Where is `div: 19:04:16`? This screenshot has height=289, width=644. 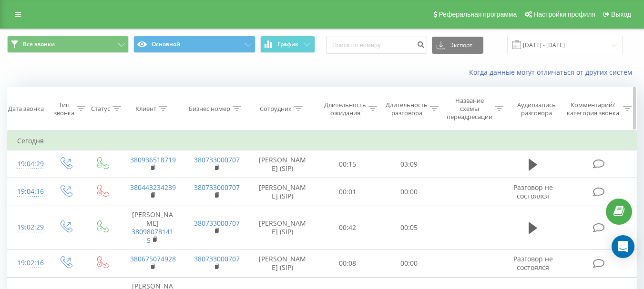
div: 19:04:16 is located at coordinates (27, 192).